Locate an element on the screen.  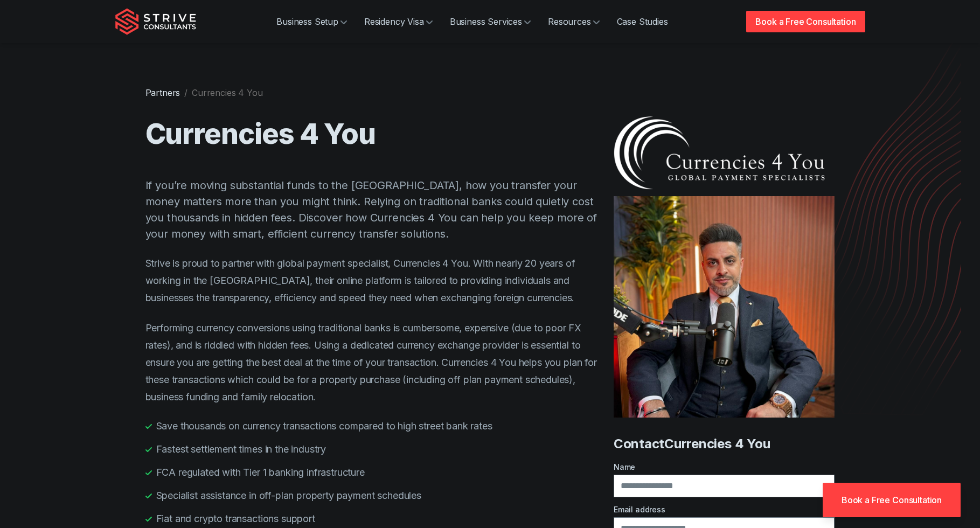
li: FCA regulated with Tier 1 banking infrastructure is located at coordinates (373, 472).